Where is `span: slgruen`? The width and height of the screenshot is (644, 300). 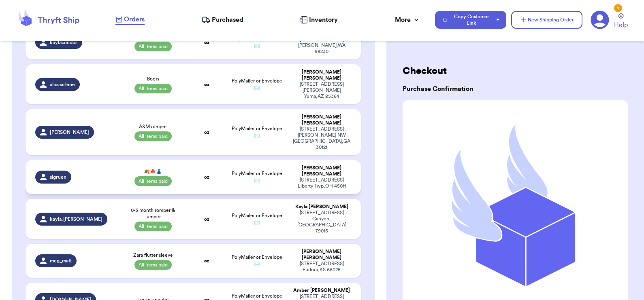 span: slgruen is located at coordinates (58, 177).